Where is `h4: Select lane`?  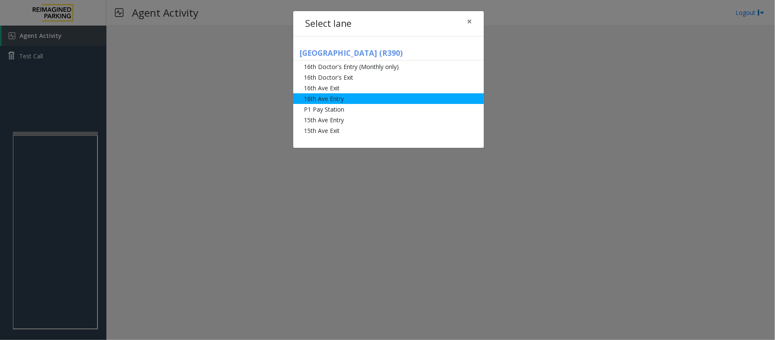
h4: Select lane is located at coordinates (328, 24).